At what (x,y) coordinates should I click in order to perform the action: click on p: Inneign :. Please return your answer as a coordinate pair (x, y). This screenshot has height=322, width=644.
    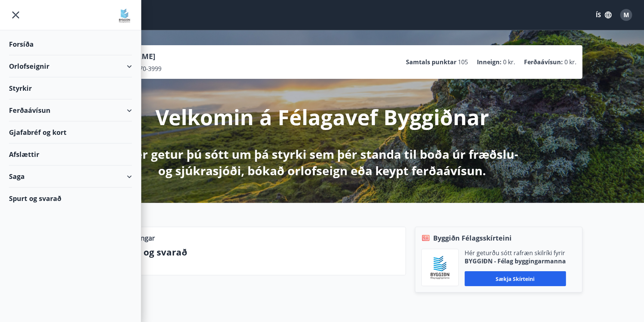
    Looking at the image, I should click on (489, 62).